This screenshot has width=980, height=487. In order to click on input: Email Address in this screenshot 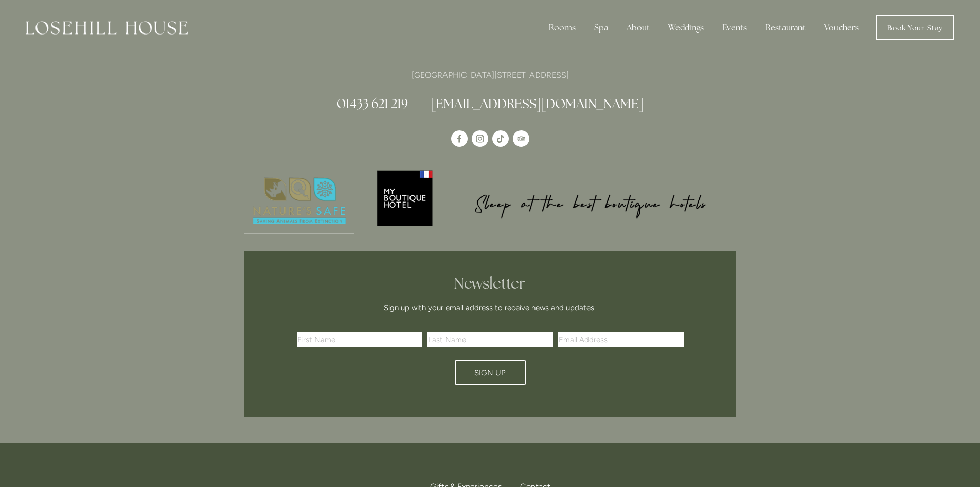, I will do `click(621, 340)`.